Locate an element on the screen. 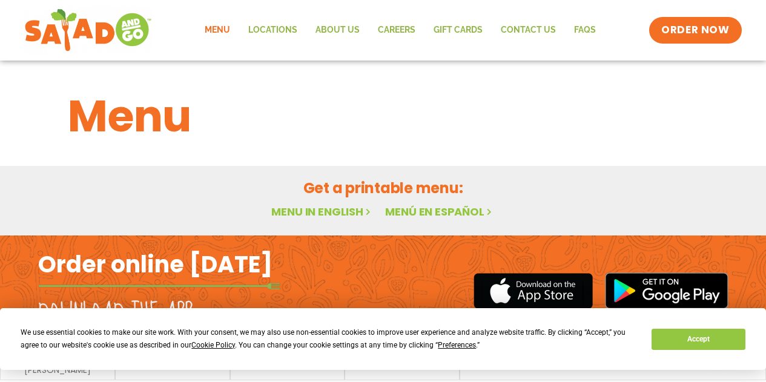 The image size is (766, 382). span: Preferences is located at coordinates (457, 345).